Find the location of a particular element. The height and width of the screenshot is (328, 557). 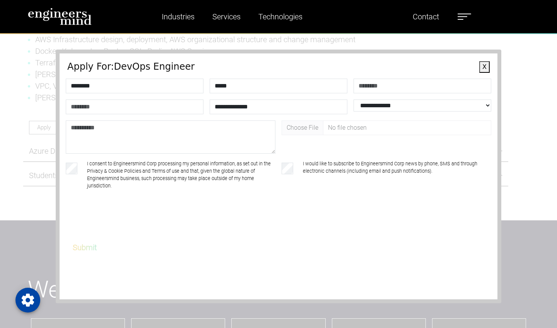

label: I consent to Engineersmind Corp processing my personal information, as set out in the Privacy & C... is located at coordinates (181, 174).